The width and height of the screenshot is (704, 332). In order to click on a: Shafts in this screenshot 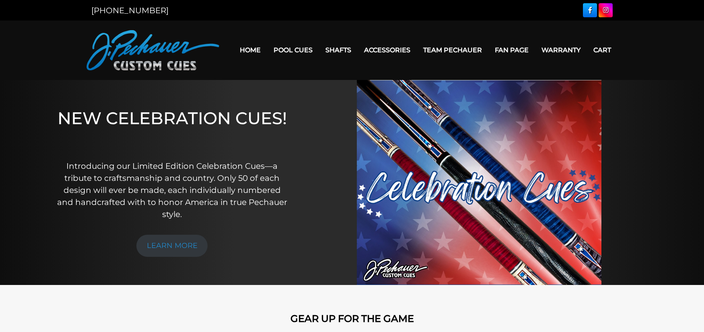, I will do `click(338, 50)`.